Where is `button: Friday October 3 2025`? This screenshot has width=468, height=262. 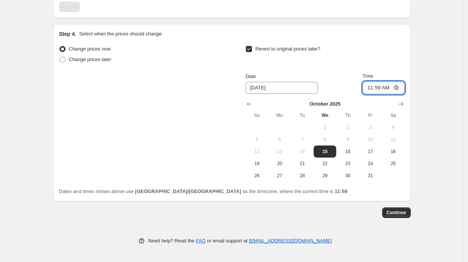 button: Friday October 3 2025 is located at coordinates (371, 127).